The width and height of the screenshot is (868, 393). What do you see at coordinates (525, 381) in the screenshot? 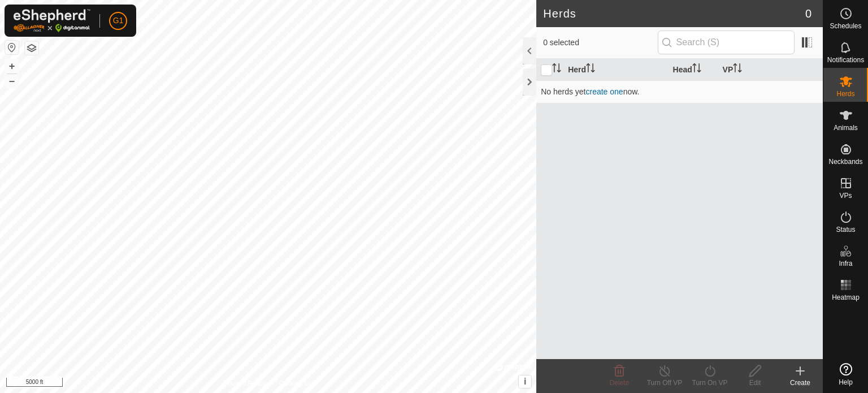
I see `span: i` at bounding box center [525, 381].